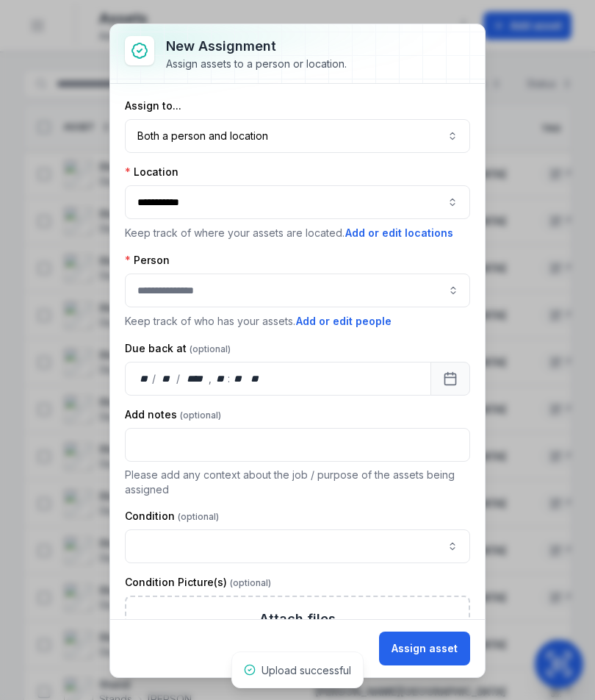 The width and height of the screenshot is (595, 700). What do you see at coordinates (195, 378) in the screenshot?
I see `div: year,` at bounding box center [195, 378].